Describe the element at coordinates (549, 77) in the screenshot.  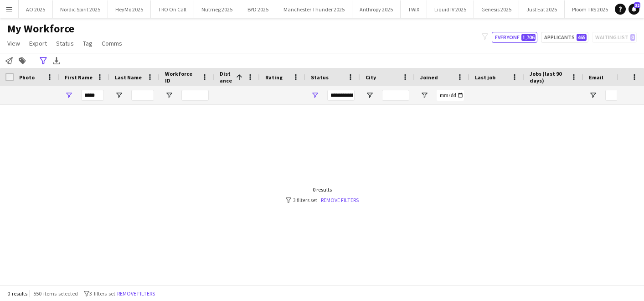
I see `span: Jobs (last 90 days)` at that location.